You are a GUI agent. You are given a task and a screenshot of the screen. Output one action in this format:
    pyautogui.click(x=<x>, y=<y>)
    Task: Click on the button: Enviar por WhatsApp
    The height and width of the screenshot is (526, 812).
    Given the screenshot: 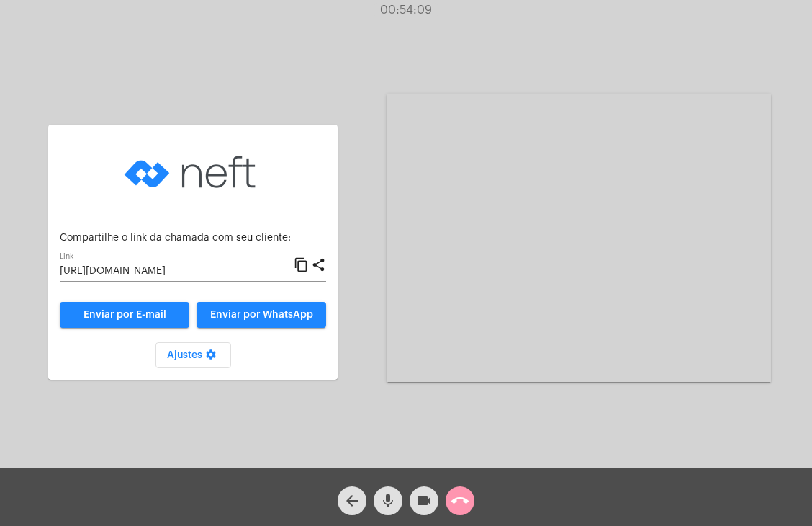 What is the action you would take?
    pyautogui.click(x=261, y=314)
    